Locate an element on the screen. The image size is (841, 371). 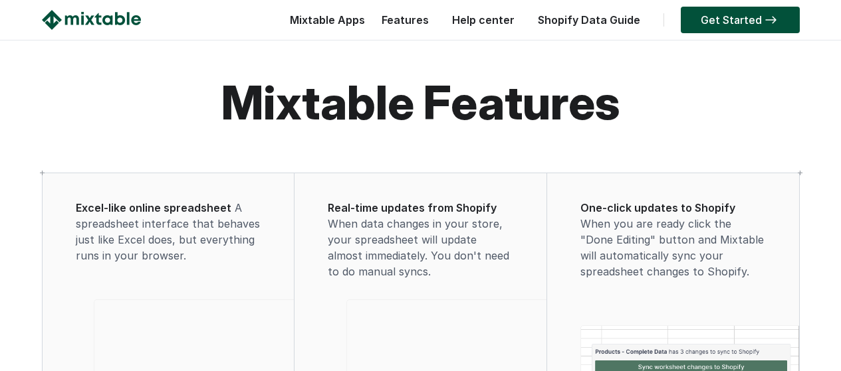
img: arrow-right.svg is located at coordinates (770, 20).